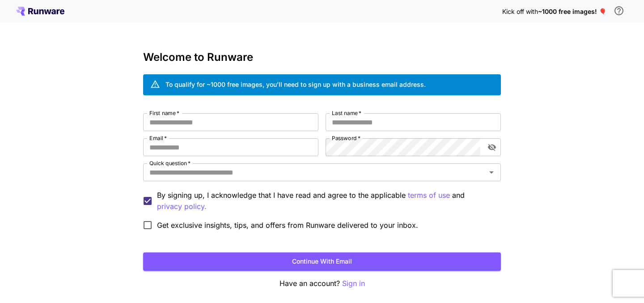  Describe the element at coordinates (322, 57) in the screenshot. I see `h3: Welcome to Runware` at that location.